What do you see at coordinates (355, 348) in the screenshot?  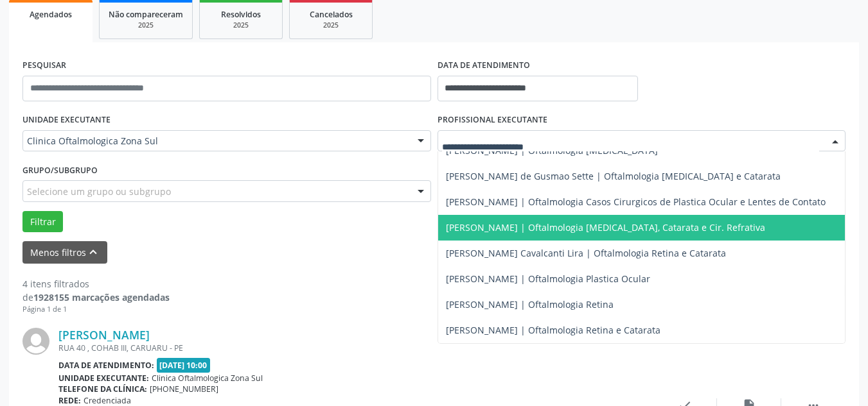 I see `div: RUA 40 , COHAB III, CARUARU - PE` at bounding box center [355, 348].